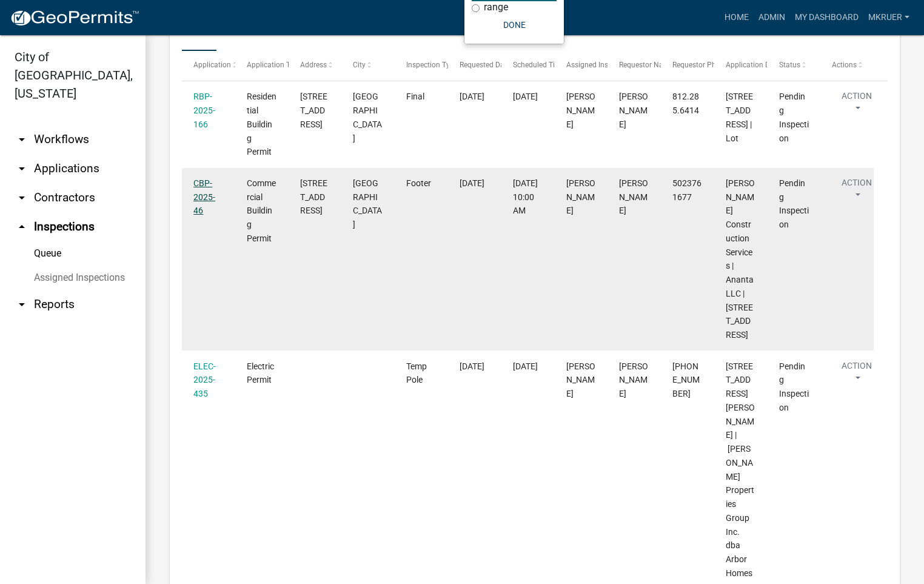 This screenshot has height=584, width=924. What do you see at coordinates (475, 66) in the screenshot?
I see `datatable-header-cell: Requested Date` at bounding box center [475, 66].